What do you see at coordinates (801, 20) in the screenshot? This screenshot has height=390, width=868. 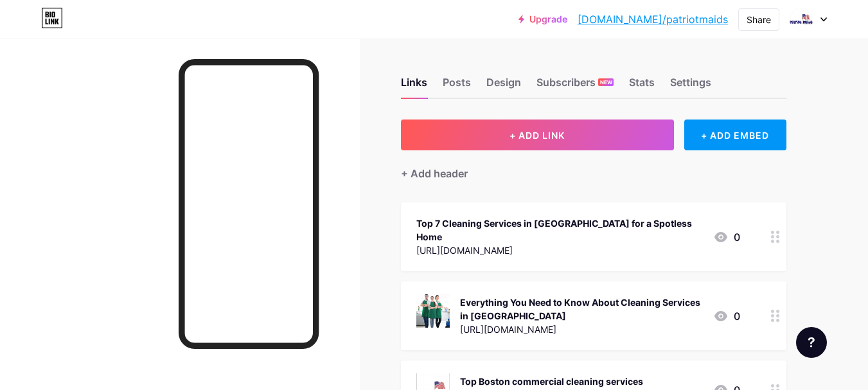 I see `img: patriotmaids` at bounding box center [801, 20].